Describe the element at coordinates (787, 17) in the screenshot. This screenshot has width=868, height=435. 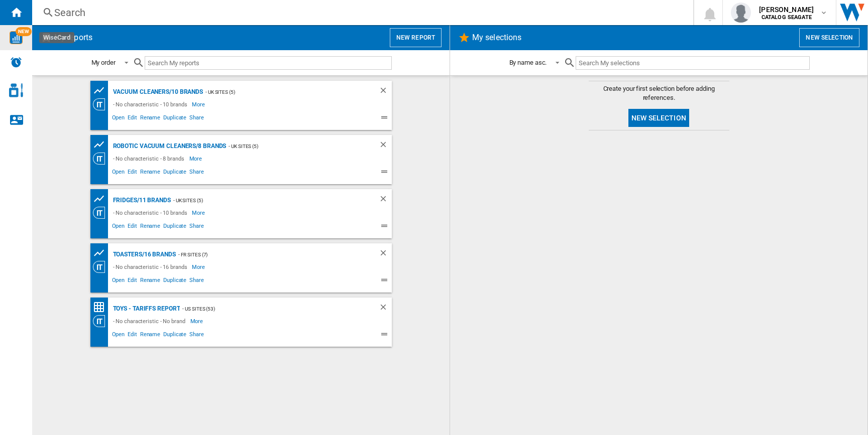
I see `b: CATALOG SEAGATE` at that location.